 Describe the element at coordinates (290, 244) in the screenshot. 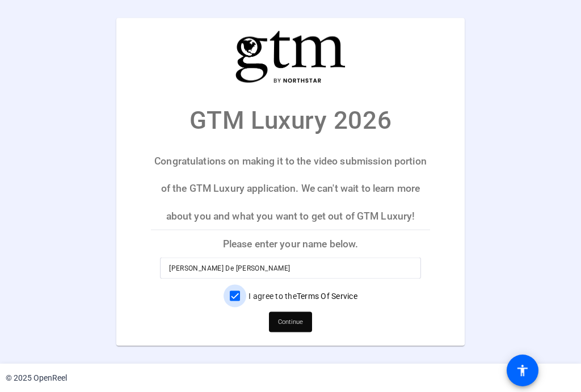

I see `p: Please enter your name below.` at that location.